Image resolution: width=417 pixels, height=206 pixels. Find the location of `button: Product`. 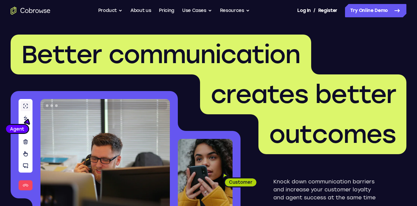

button: Product is located at coordinates (111, 11).